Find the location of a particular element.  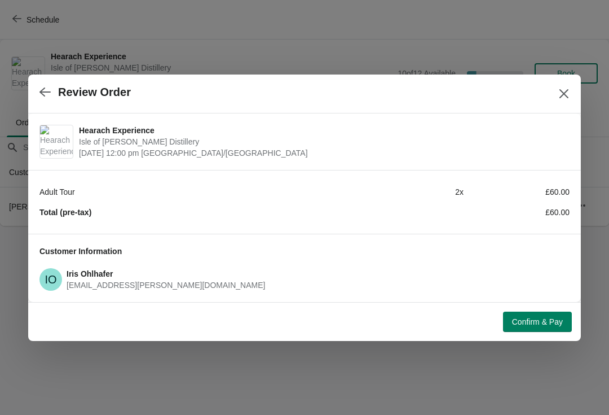

span: Iris Ohlhafer is located at coordinates (90, 274).